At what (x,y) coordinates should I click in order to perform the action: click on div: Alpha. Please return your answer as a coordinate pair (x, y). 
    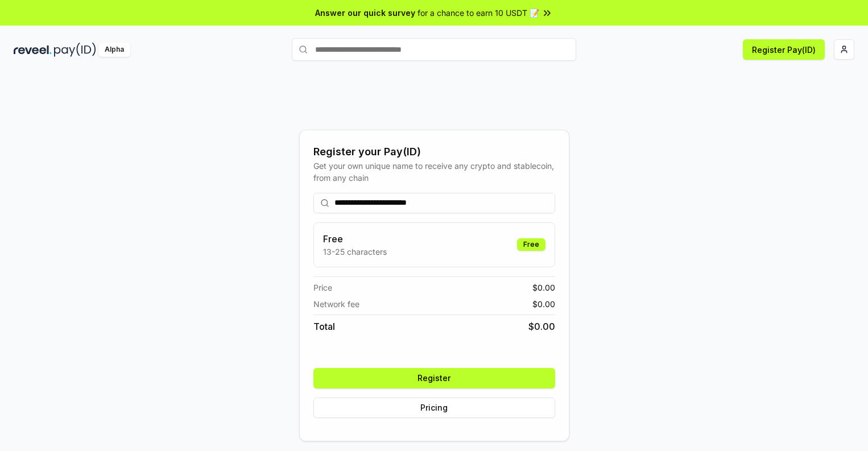
    Looking at the image, I should click on (114, 49).